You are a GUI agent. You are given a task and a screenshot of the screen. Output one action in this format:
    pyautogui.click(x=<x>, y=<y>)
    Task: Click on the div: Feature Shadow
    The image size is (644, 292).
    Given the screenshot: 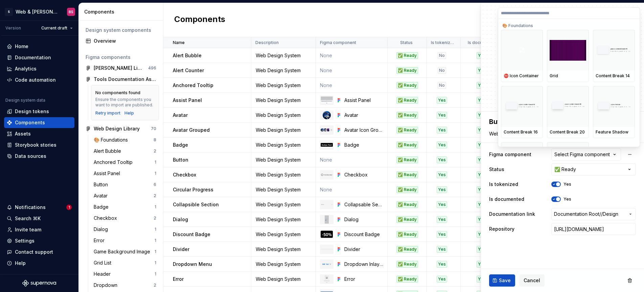 What is the action you would take?
    pyautogui.click(x=614, y=132)
    